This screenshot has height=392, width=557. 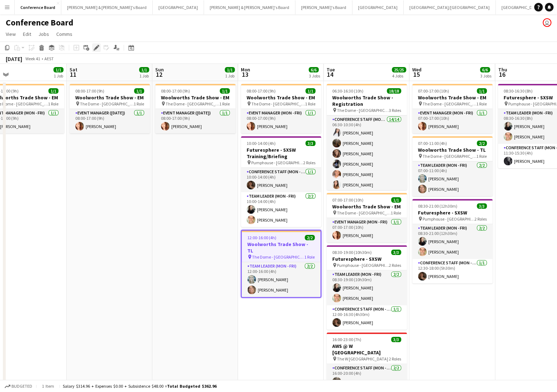 I want to click on span: 12, so click(x=159, y=74).